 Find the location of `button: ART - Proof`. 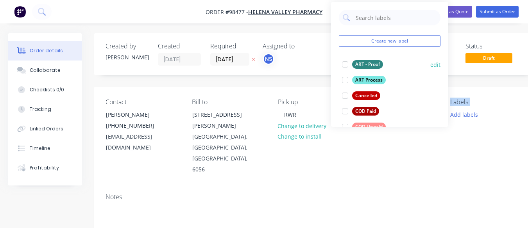

button: ART - Proof is located at coordinates (363, 65).